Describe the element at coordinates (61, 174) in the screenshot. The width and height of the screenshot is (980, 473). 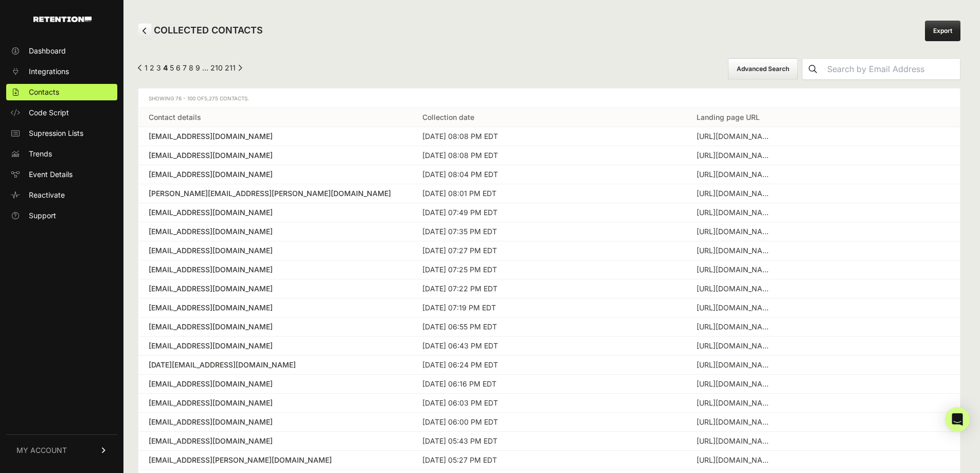
I see `a: Event Details` at that location.